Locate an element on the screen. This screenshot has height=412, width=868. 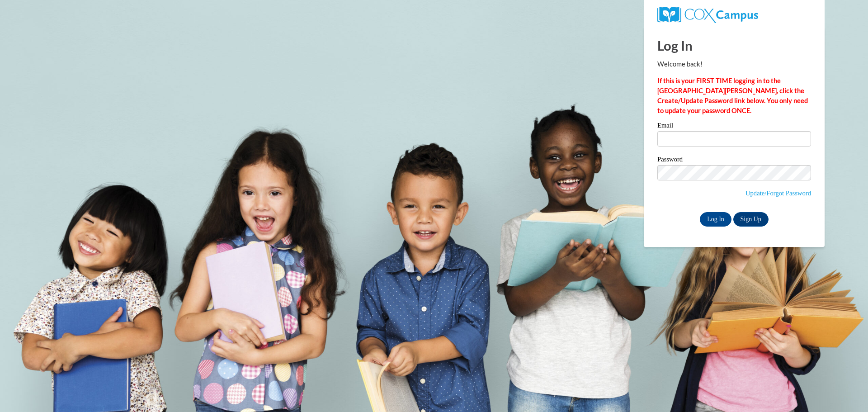
label: Password is located at coordinates (734, 160).